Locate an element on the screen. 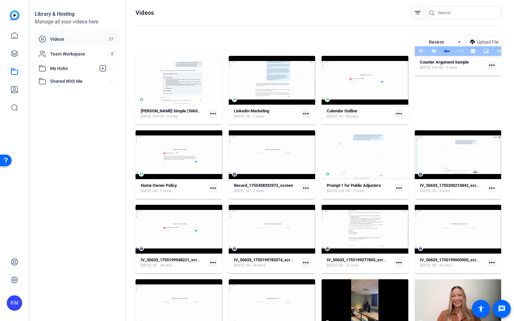 This screenshot has height=321, width=514. mat-icon: message is located at coordinates (502, 309).